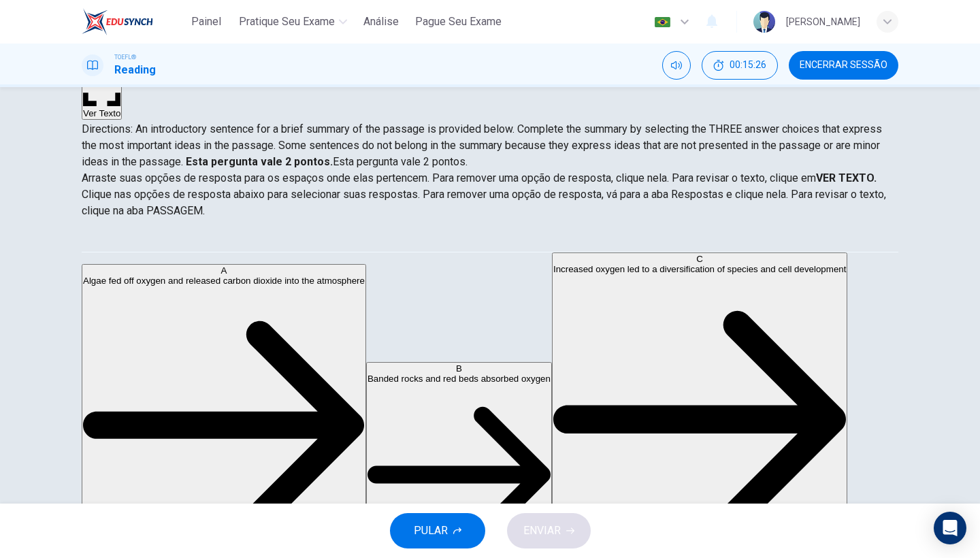 This screenshot has height=558, width=980. Describe the element at coordinates (844, 65) in the screenshot. I see `span: Encerrar Sessão` at that location.